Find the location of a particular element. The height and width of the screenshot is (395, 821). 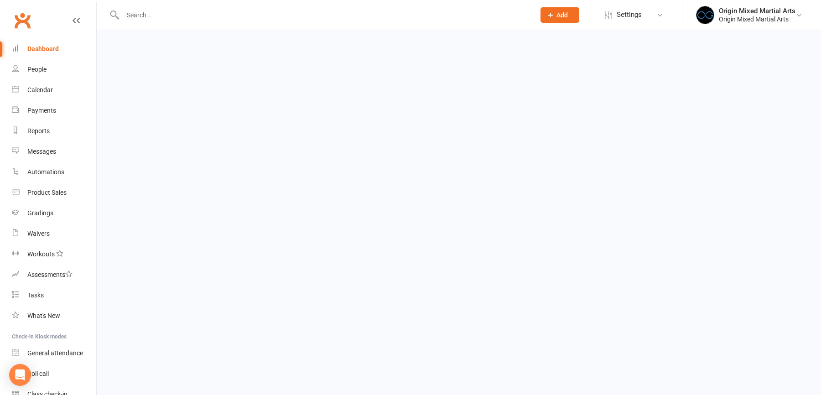

div: Assessments is located at coordinates (50, 275).